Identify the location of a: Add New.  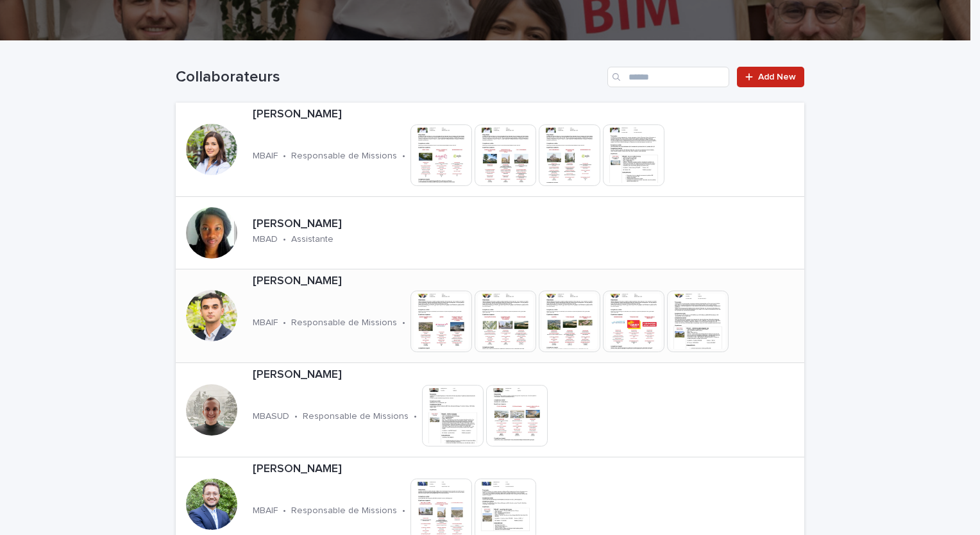
(770, 77).